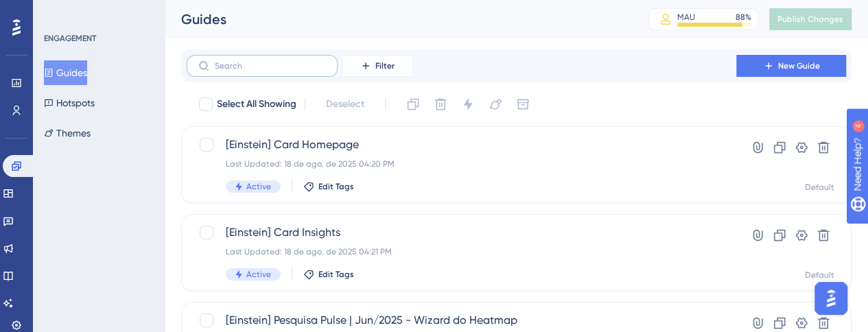  Describe the element at coordinates (385, 66) in the screenshot. I see `span: Filter` at that location.